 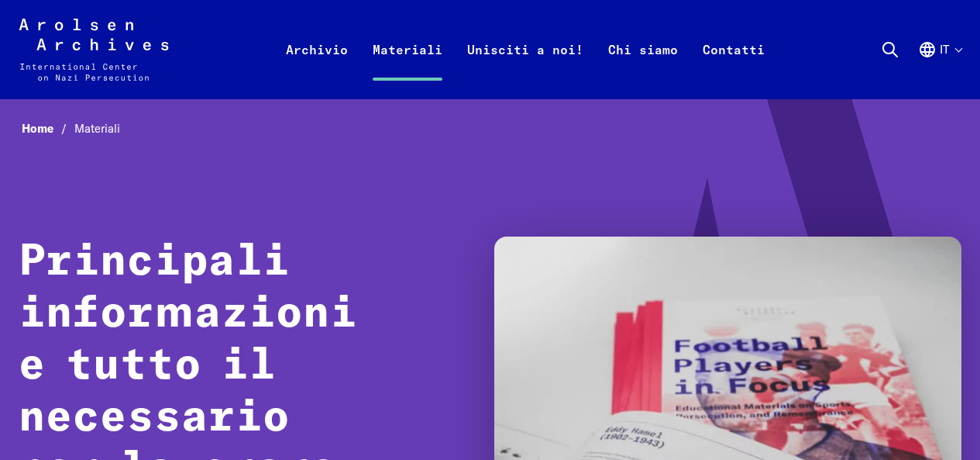 I want to click on a: Home, so click(x=48, y=128).